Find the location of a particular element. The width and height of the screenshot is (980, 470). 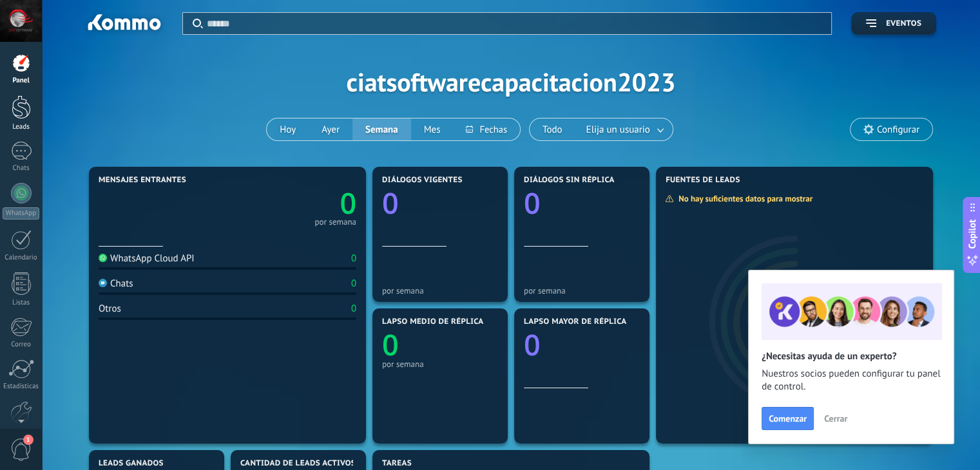

div: WhatsApp is located at coordinates (21, 213).